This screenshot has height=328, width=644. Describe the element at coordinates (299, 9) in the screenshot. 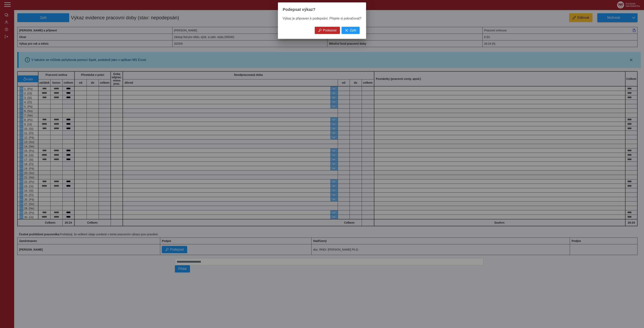

I see `span: Podepsat výkaz?` at that location.